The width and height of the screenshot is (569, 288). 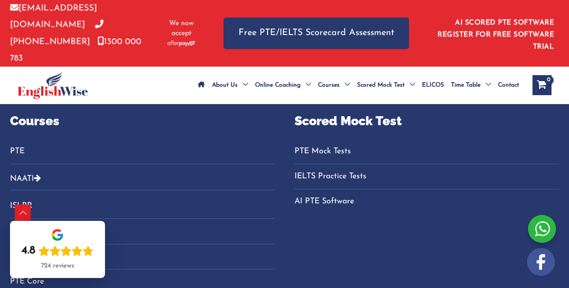 I want to click on a: PTE Mock Tests, so click(x=427, y=151).